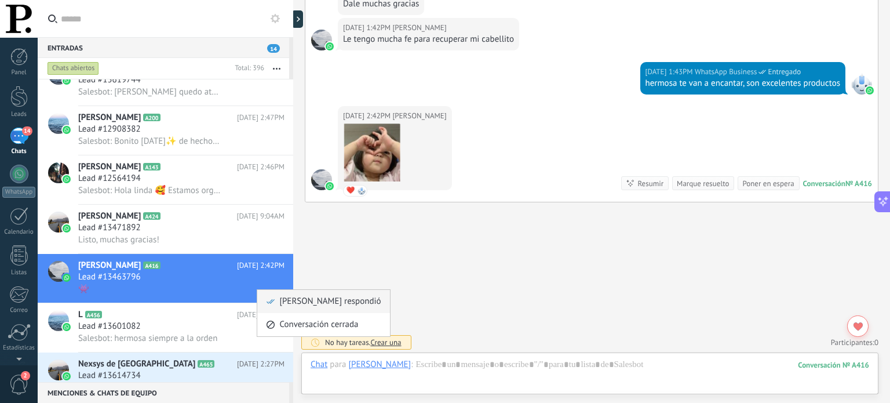 The width and height of the screenshot is (890, 403). Describe the element at coordinates (19, 348) in the screenshot. I see `div: Estadísticas` at that location.